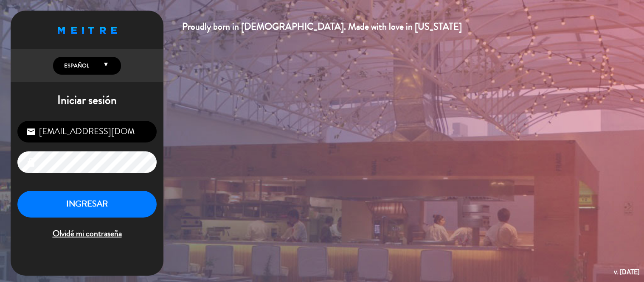 The height and width of the screenshot is (282, 644). I want to click on span: Olvidé mi contraseña, so click(87, 234).